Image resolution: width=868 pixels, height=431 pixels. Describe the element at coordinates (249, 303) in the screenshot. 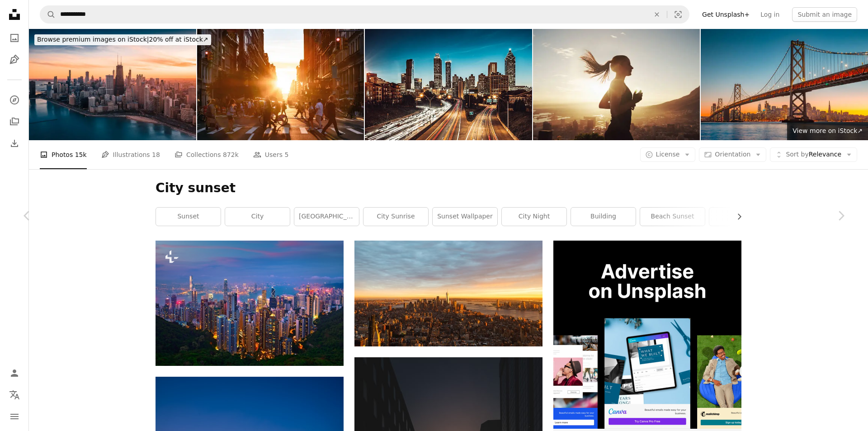

I see `a: Road in Norwegian fjord. Lofoten islands, Norway` at that location.